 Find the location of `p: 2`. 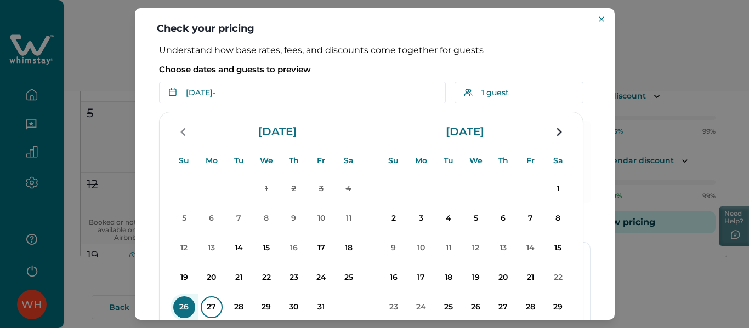

p: 2 is located at coordinates (394, 219).